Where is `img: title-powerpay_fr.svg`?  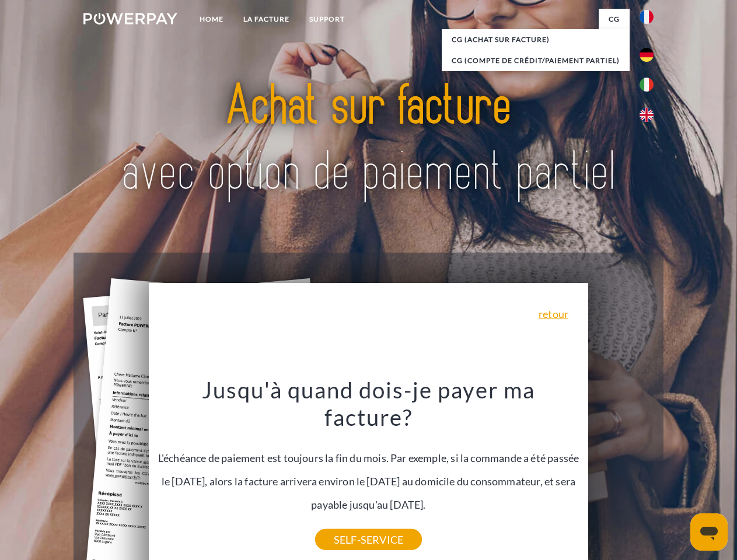 img: title-powerpay_fr.svg is located at coordinates (368, 140).